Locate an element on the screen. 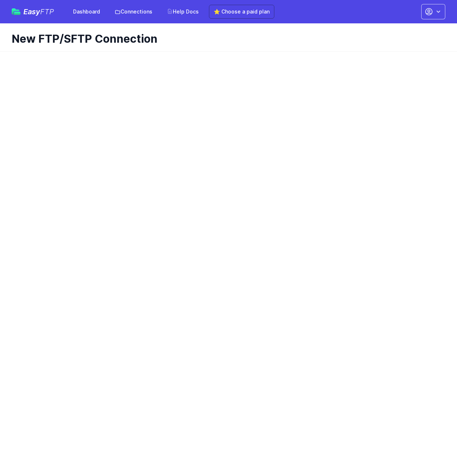  img: easyftp_logo.png is located at coordinates (16, 11).